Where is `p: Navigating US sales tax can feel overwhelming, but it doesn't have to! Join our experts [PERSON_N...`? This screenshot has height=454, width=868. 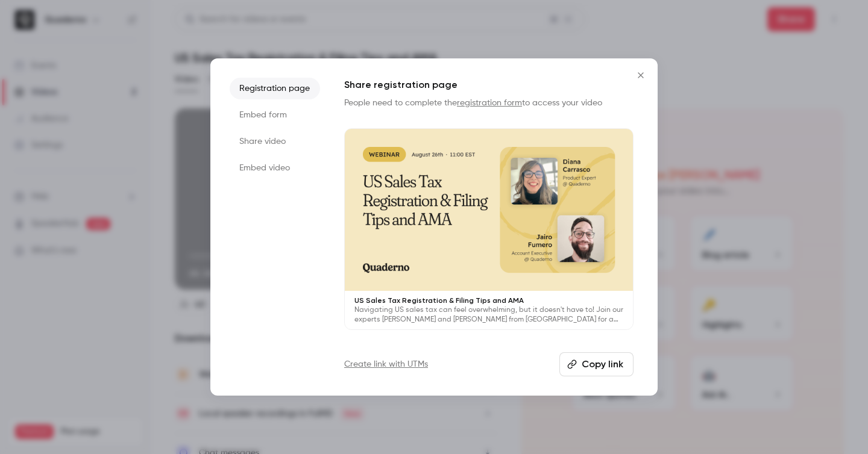
p: Navigating US sales tax can feel overwhelming, but it doesn't have to! Join our experts [PERSON_N... is located at coordinates (489, 315).